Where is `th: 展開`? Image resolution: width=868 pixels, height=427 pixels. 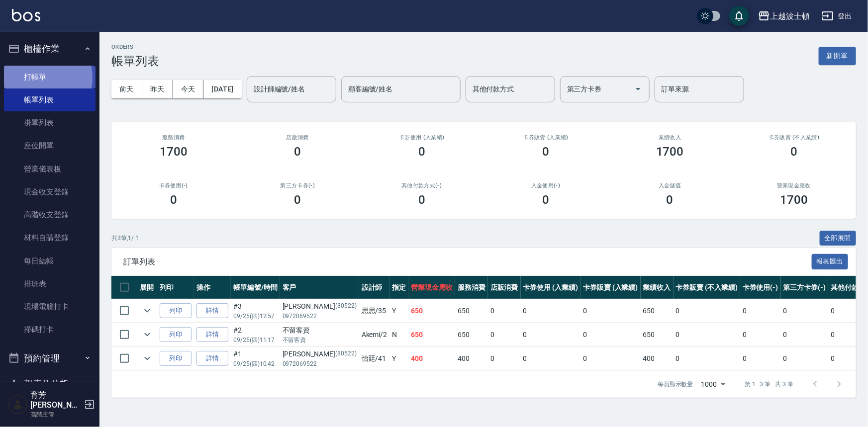
th: 展開 is located at coordinates (147, 287).